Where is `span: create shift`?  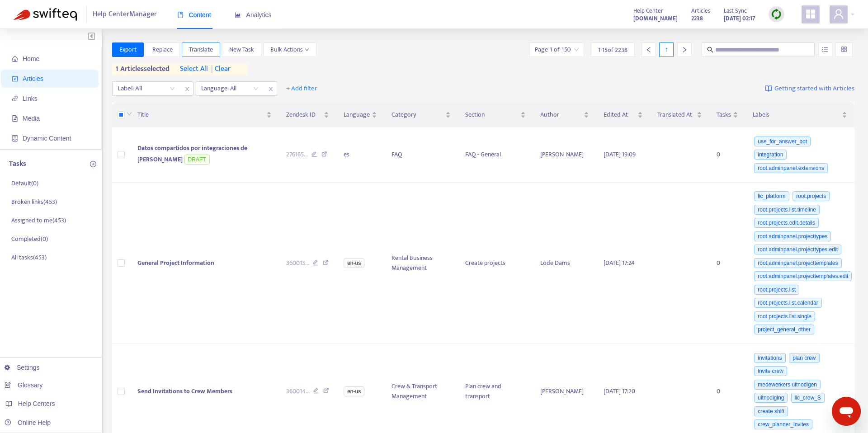
span: create shift is located at coordinates (771, 412).